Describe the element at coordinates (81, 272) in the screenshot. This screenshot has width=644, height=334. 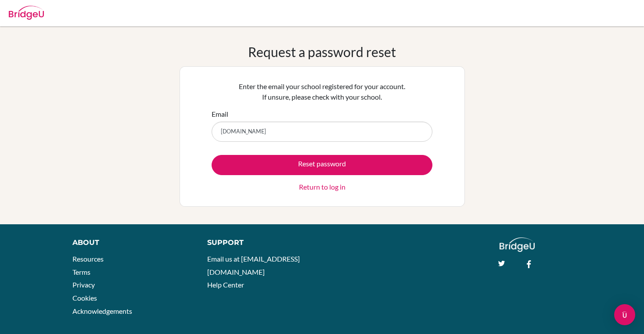
I see `a: Terms` at that location.